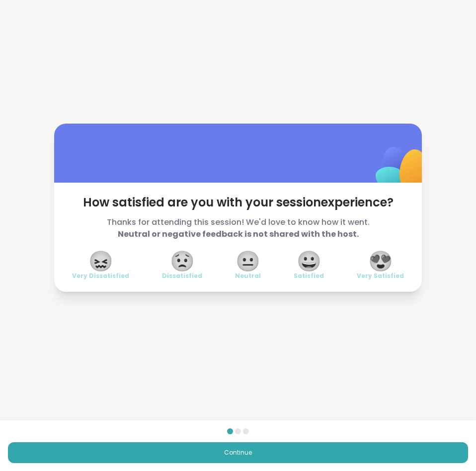 The image size is (476, 471). I want to click on span: Satisfied, so click(308, 276).